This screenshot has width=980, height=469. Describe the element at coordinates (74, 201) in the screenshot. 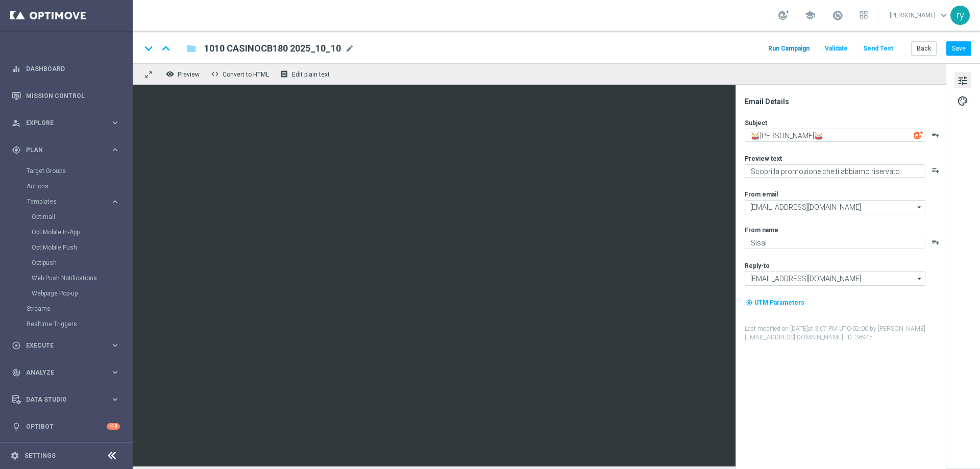

I see `div: Templates keyboard_arrow_right` at that location.